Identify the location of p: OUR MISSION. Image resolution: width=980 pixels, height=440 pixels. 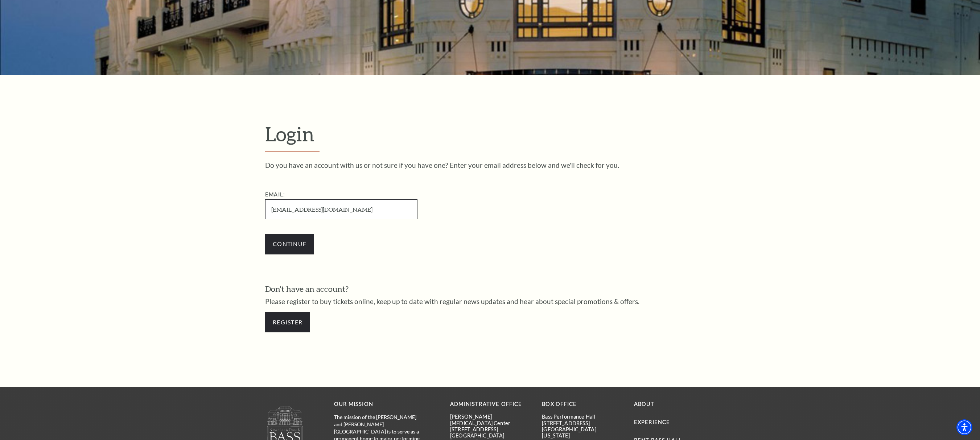
(379, 404).